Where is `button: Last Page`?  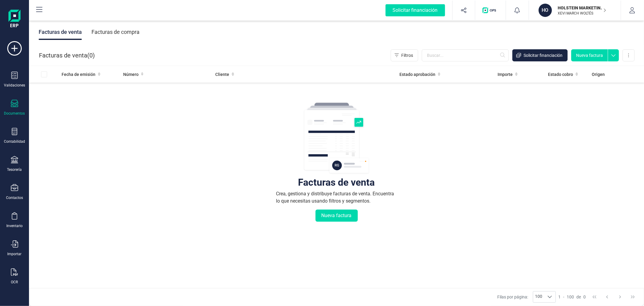
button: Last Page is located at coordinates (633, 297).